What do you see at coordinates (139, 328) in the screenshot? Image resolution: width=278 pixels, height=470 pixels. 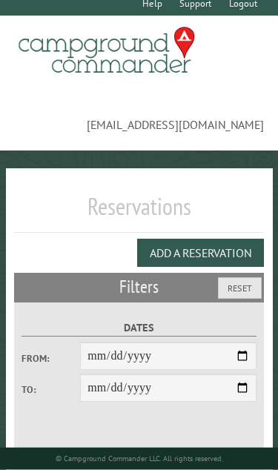 I see `label: Dates` at bounding box center [139, 328].